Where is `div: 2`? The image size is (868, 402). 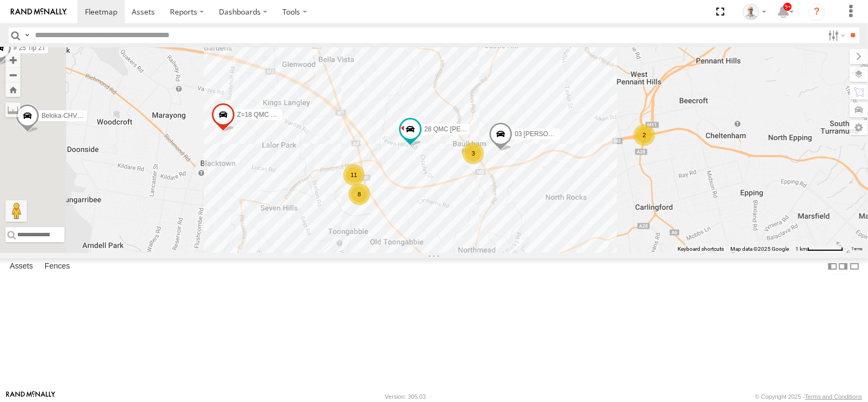 div: 2 is located at coordinates (644, 135).